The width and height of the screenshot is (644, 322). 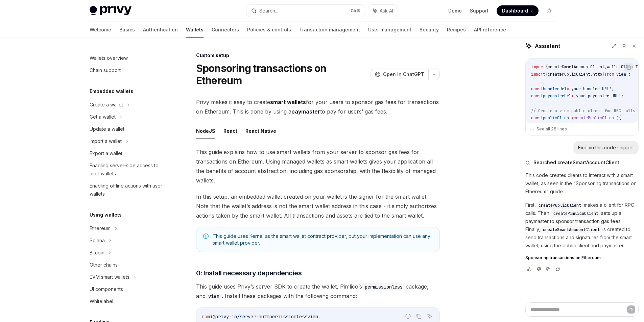 What do you see at coordinates (582, 183) in the screenshot?
I see `p: This code creates clients to interact with a smart wallet, as seen in the "Sponsoring transaction...` at bounding box center [582, 183].